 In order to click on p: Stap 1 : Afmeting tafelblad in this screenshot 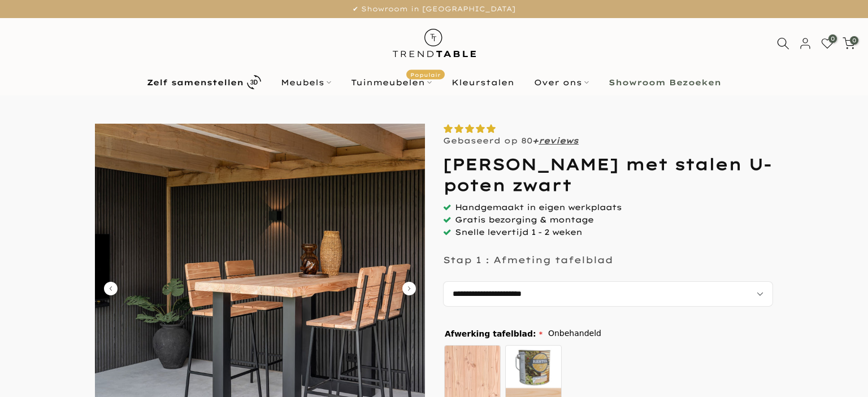, I will do `click(528, 260)`.